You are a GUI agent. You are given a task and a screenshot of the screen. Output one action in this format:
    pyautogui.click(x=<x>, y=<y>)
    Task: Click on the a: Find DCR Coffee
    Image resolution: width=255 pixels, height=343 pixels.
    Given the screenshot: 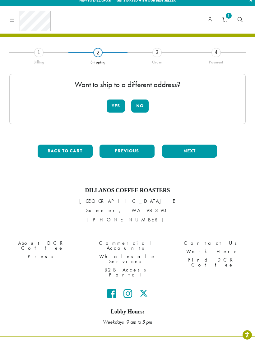 What is the action you would take?
    pyautogui.click(x=212, y=263)
    